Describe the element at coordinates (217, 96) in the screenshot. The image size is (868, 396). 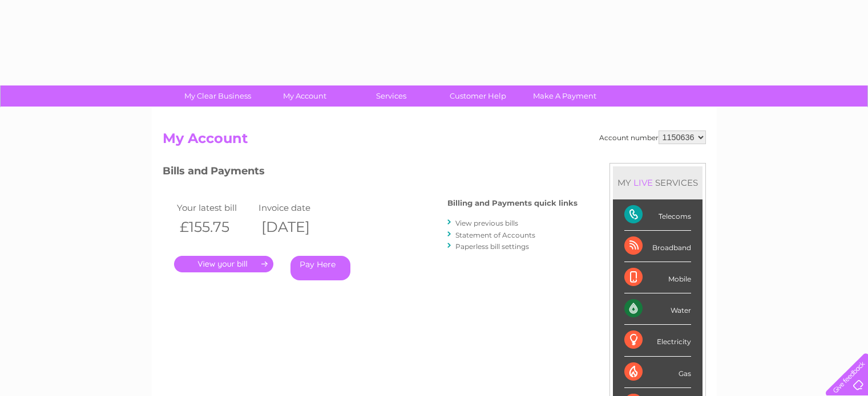
I see `a: My Clear Business` at that location.